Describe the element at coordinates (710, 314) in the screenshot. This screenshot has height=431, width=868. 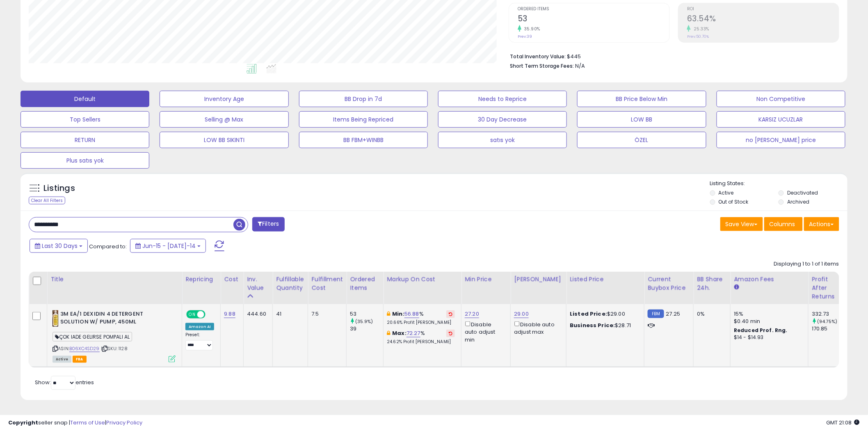
I see `div: 0%` at that location.